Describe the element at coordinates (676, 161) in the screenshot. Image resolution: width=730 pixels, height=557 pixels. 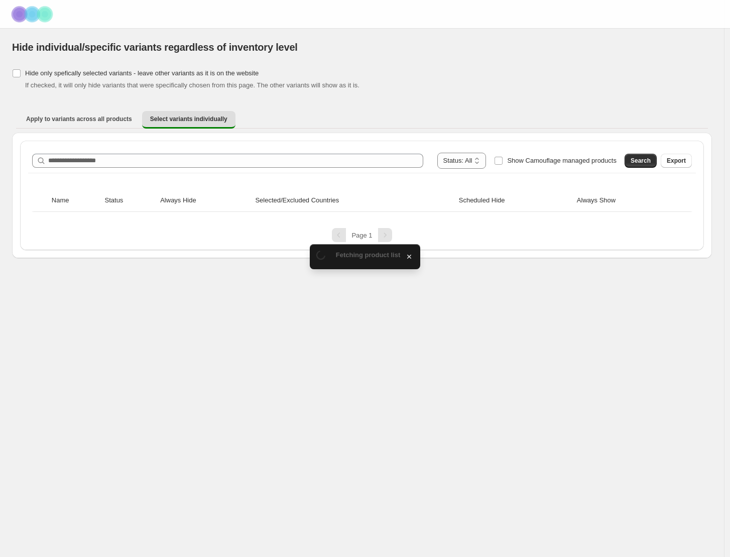
I see `button: Export` at that location.